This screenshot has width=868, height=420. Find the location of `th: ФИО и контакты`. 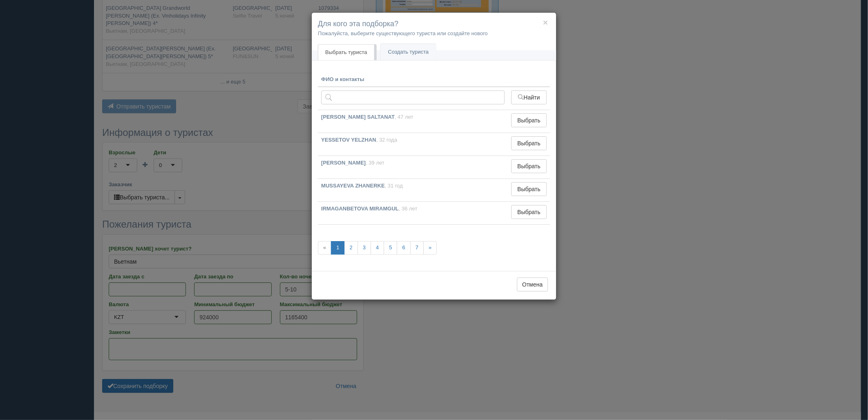

th: ФИО и контакты is located at coordinates (413, 80).